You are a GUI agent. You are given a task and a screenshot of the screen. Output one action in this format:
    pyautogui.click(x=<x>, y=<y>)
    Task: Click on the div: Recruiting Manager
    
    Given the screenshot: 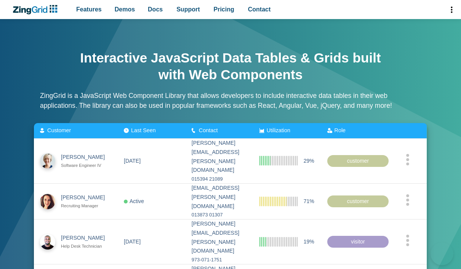 What is the action you would take?
    pyautogui.click(x=86, y=206)
    